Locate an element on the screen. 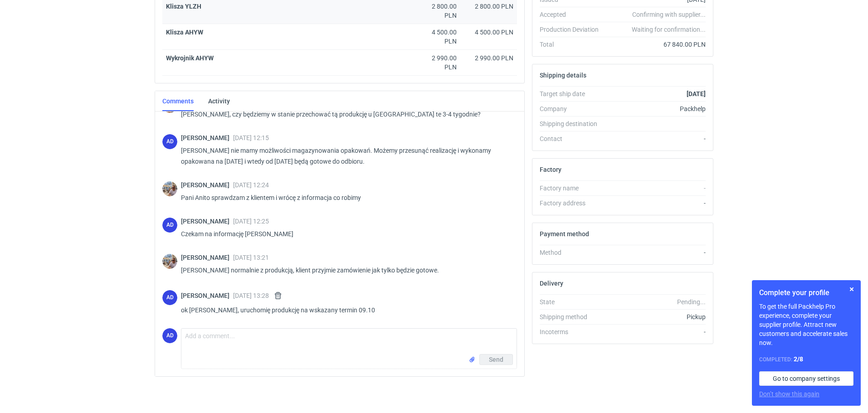 The height and width of the screenshot is (413, 868). button: Skip for now is located at coordinates (851, 289).